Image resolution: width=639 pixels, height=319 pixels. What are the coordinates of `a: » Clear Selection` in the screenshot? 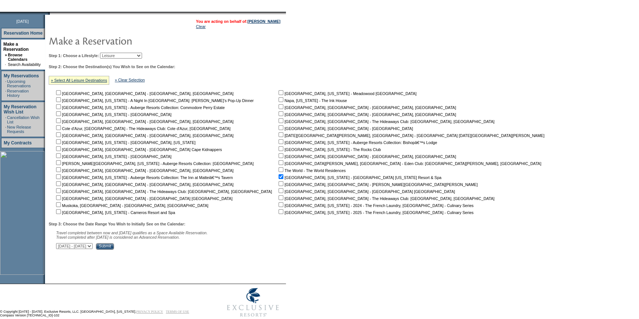 It's located at (129, 80).